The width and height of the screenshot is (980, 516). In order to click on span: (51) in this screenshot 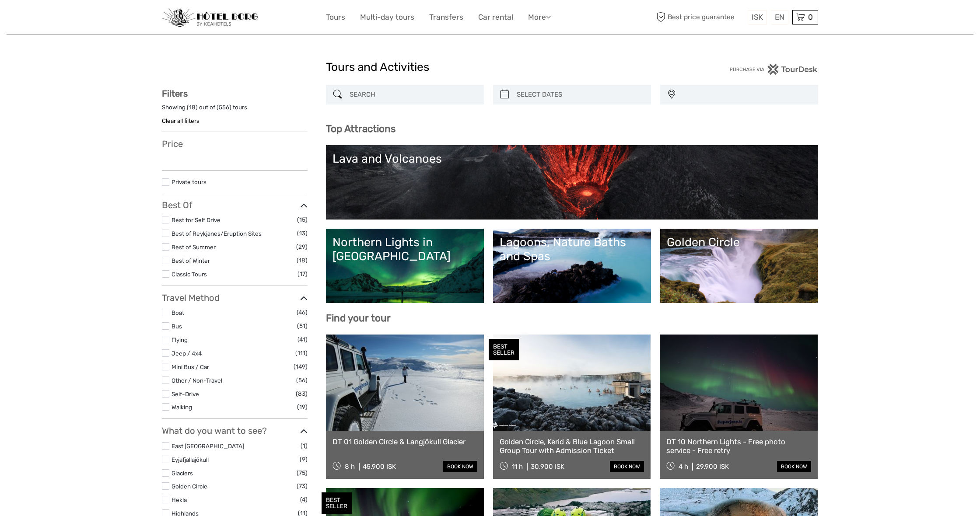, I will do `click(302, 326)`.